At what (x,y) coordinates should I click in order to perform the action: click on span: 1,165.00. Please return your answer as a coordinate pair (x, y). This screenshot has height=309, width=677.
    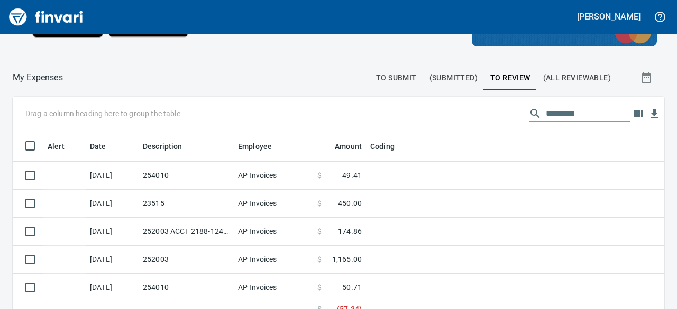
    Looking at the image, I should click on (347, 260).